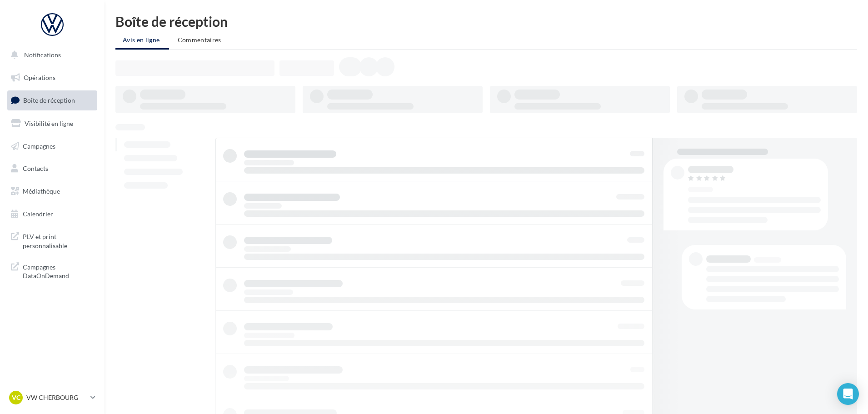 The image size is (868, 414). What do you see at coordinates (53, 240) in the screenshot?
I see `a: PLV et print personnalisable` at bounding box center [53, 240].